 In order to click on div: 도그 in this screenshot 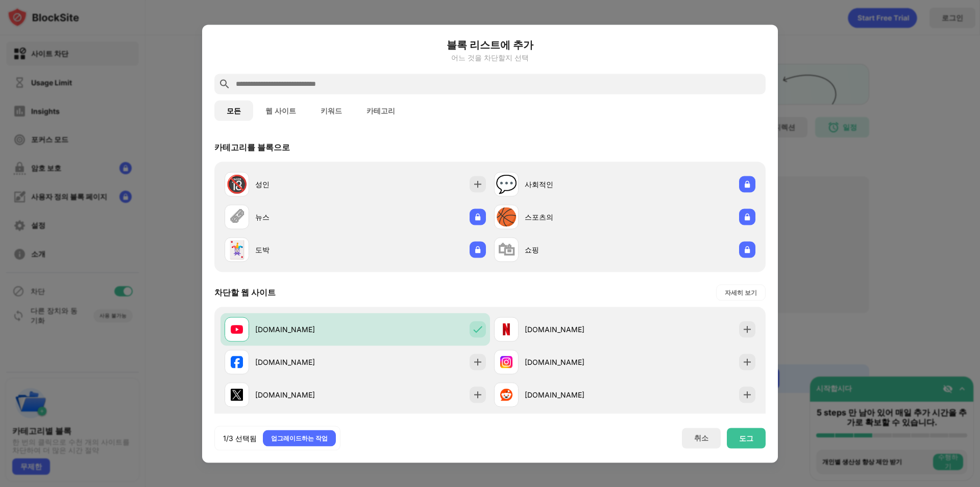, I will do `click(746, 438)`.